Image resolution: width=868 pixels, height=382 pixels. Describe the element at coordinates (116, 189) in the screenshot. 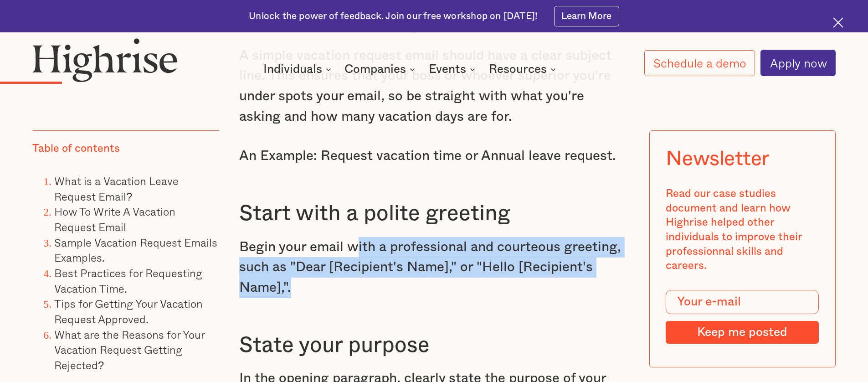

I see `a: What is a Vacation Leave Request Email?` at that location.